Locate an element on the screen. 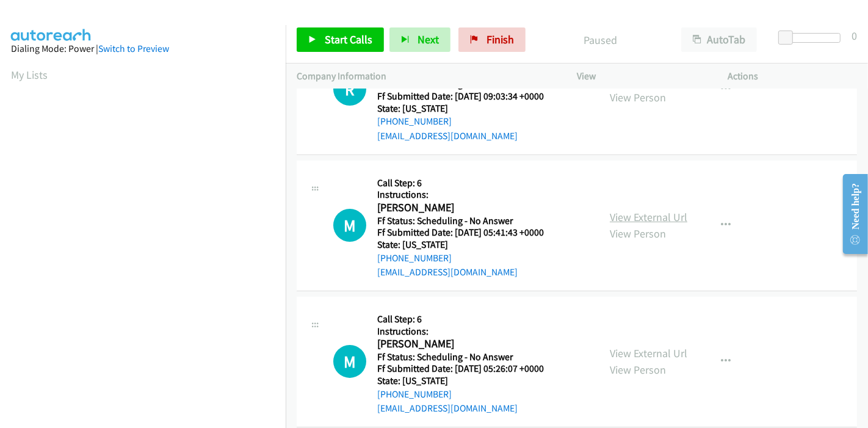 The image size is (868, 428). p: View is located at coordinates (642, 76).